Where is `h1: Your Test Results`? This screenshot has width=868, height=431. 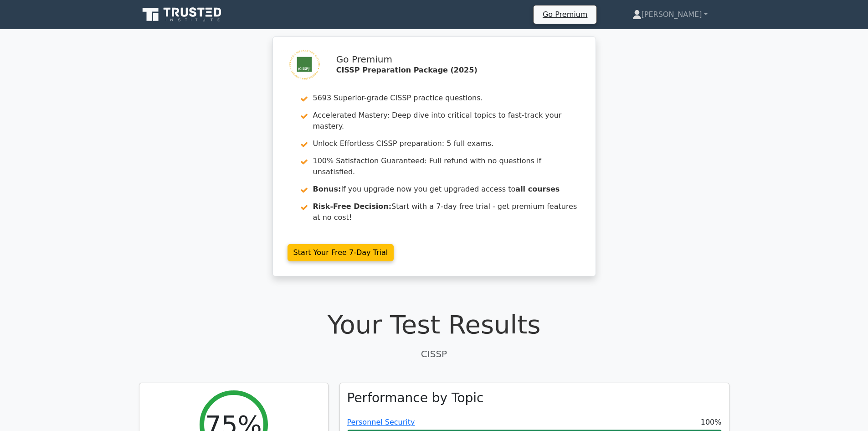 h1: Your Test Results is located at coordinates (434, 324).